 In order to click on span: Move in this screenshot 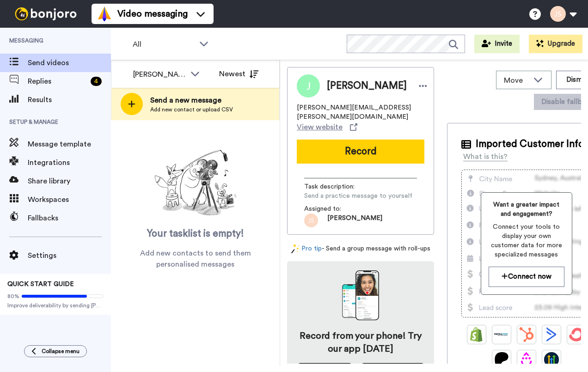, I will do `click(517, 80)`.